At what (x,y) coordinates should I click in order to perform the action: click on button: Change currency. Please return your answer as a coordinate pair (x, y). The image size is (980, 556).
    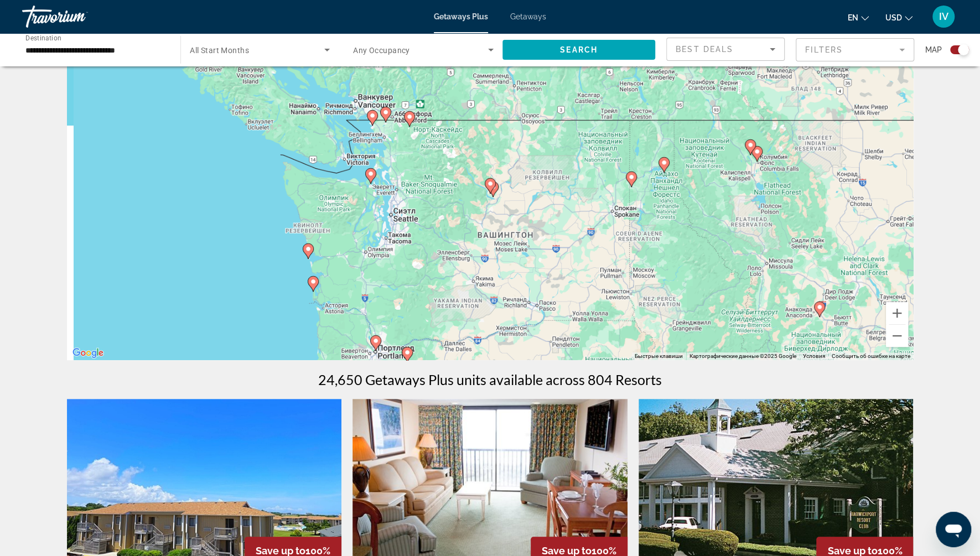
    Looking at the image, I should click on (899, 17).